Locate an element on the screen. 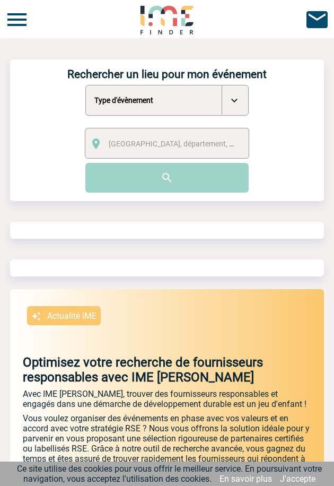 The image size is (334, 486). p: Actualité IME is located at coordinates (72, 315).